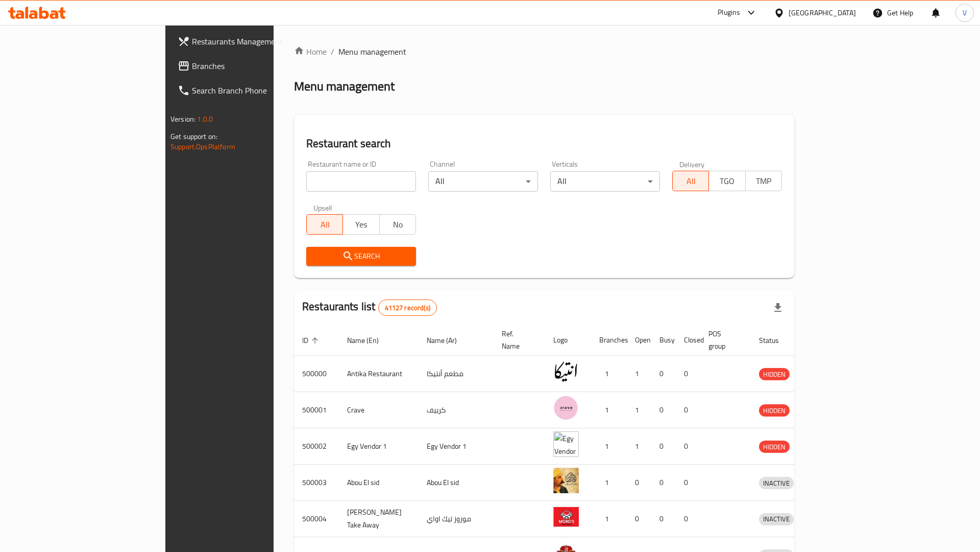 The width and height of the screenshot is (980, 552). I want to click on button: TGO, so click(727, 181).